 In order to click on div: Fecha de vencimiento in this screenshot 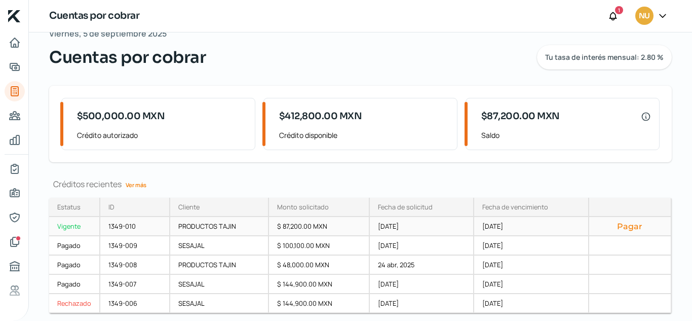, I will do `click(515, 207)`.